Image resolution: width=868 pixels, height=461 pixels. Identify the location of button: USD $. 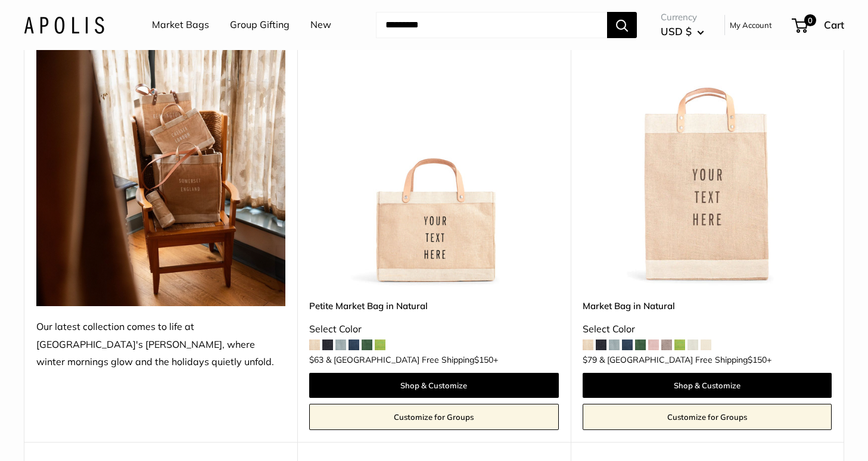
(682, 31).